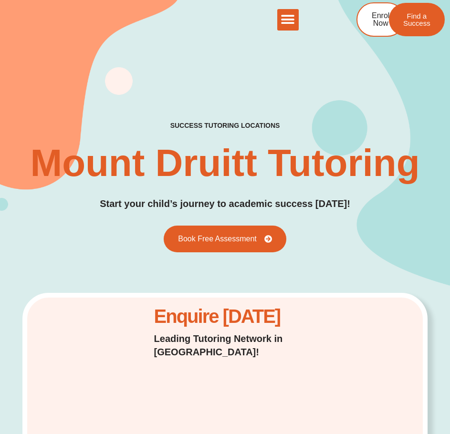 The width and height of the screenshot is (450, 434). I want to click on h2: success tutoring locations, so click(225, 125).